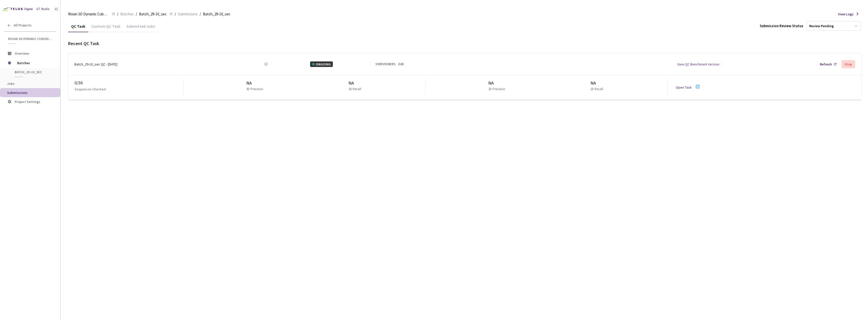 The height and width of the screenshot is (320, 868). Describe the element at coordinates (821, 26) in the screenshot. I see `div: Review Pending` at that location.